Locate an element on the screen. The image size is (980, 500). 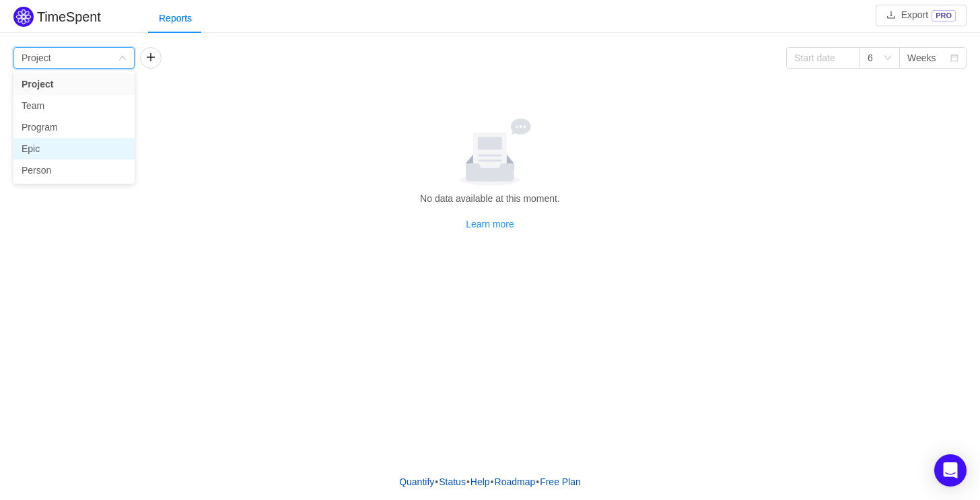
li: Project is located at coordinates (74, 84).